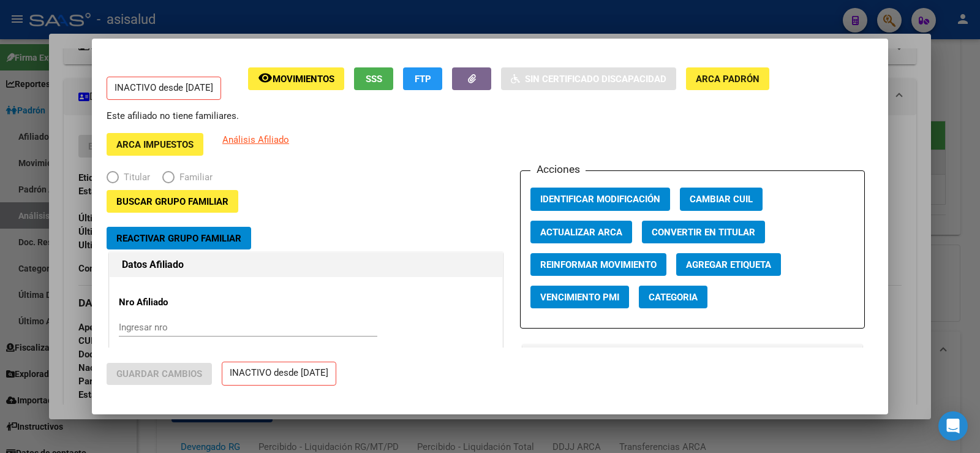 The height and width of the screenshot is (453, 980). Describe the element at coordinates (305, 265) in the screenshot. I see `h1: Datos Afiliado` at that location.